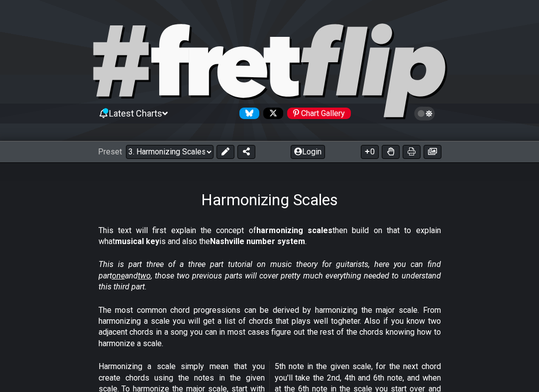  I want to click on strong: musical key, so click(137, 241).